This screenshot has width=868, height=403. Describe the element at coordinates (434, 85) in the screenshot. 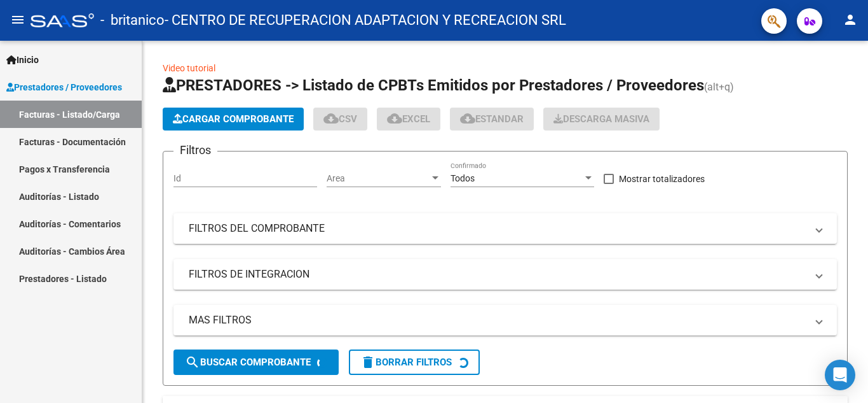

I see `span: PRESTADORES -> Listado de CPBTs Emitidos por Prestadores / Proveedores` at that location.